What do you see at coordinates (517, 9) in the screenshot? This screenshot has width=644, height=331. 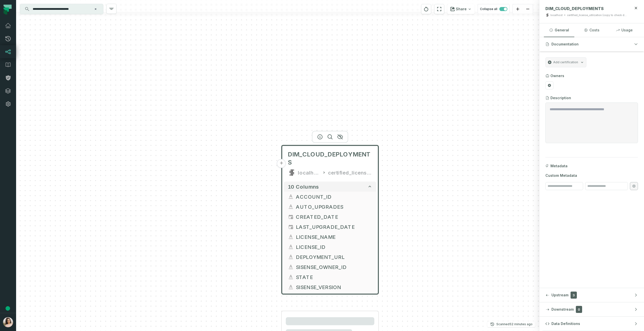 I see `button: zoom in` at bounding box center [517, 9].